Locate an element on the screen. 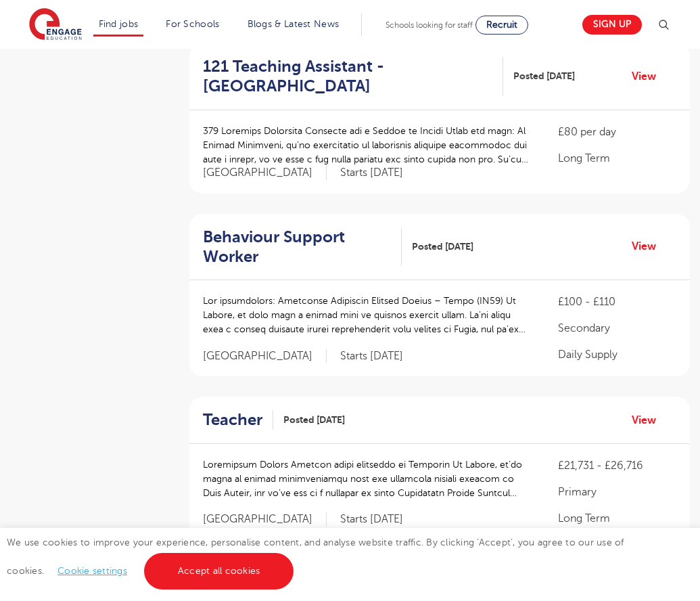 This screenshot has height=601, width=700. a: For Schools is located at coordinates (193, 24).